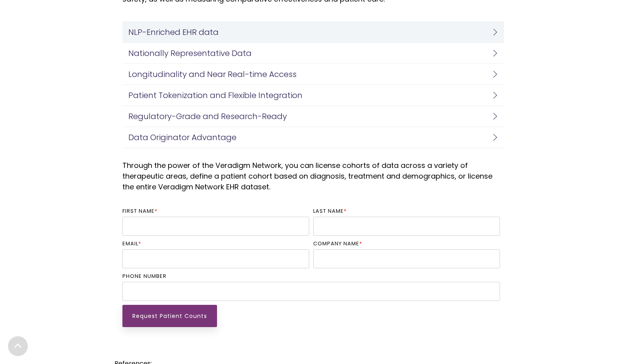 The image size is (626, 364). What do you see at coordinates (313, 74) in the screenshot?
I see `a: Longitudinality and Near Real-time Access` at bounding box center [313, 74].